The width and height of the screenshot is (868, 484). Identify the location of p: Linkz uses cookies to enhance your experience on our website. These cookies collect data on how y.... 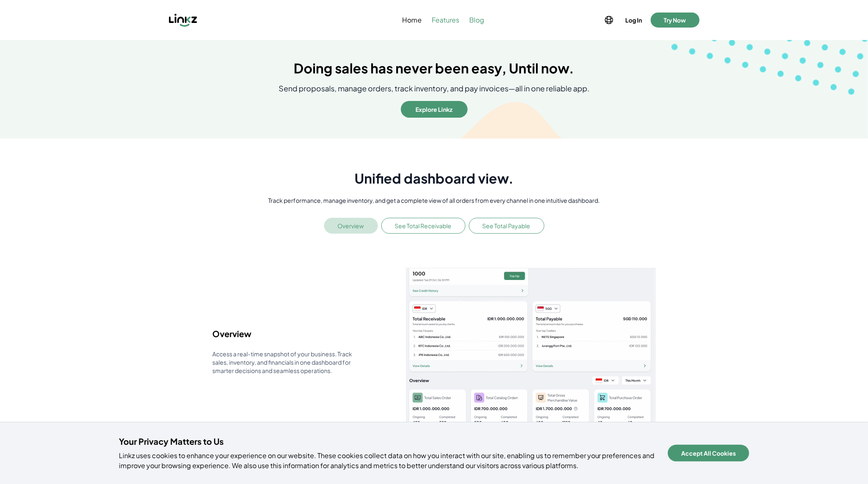
(388, 461).